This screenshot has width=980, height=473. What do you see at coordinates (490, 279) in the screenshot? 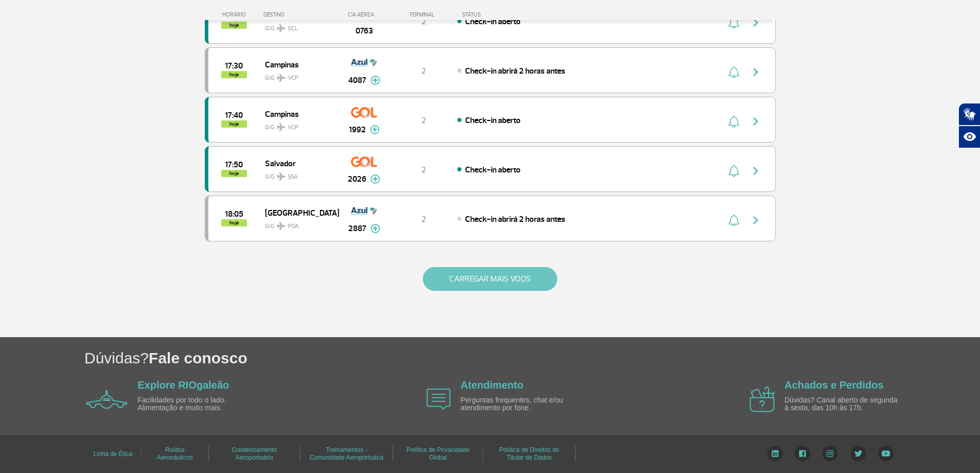
I see `button: CARREGAR MAIS VOOS` at bounding box center [490, 279].